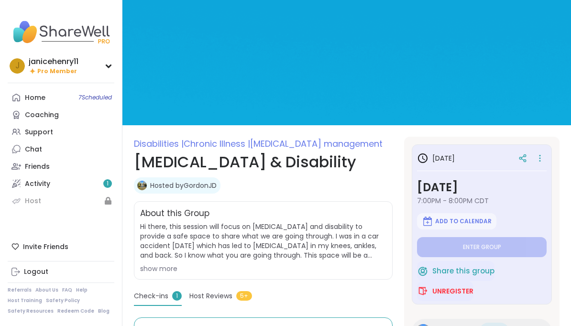  What do you see at coordinates (61, 201) in the screenshot?
I see `a: Host` at bounding box center [61, 201].